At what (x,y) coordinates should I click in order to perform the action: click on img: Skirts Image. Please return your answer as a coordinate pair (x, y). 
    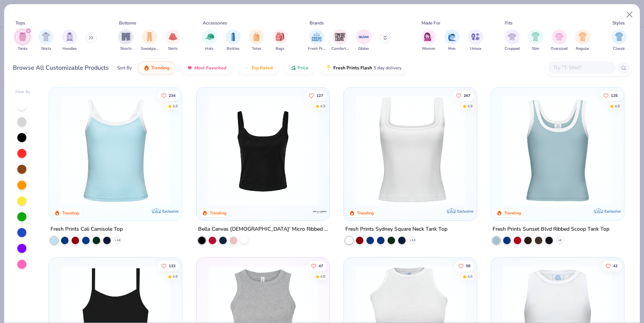
    Looking at the image, I should click on (173, 36).